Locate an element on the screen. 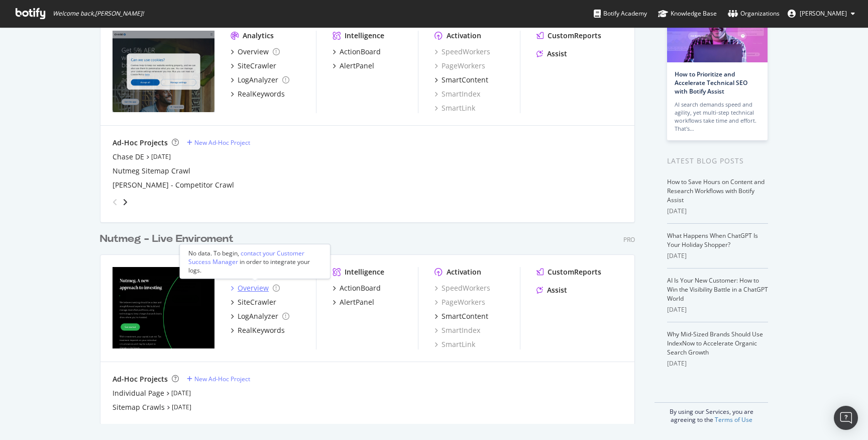 The width and height of the screenshot is (868, 440). div: Organizations is located at coordinates (754, 13).